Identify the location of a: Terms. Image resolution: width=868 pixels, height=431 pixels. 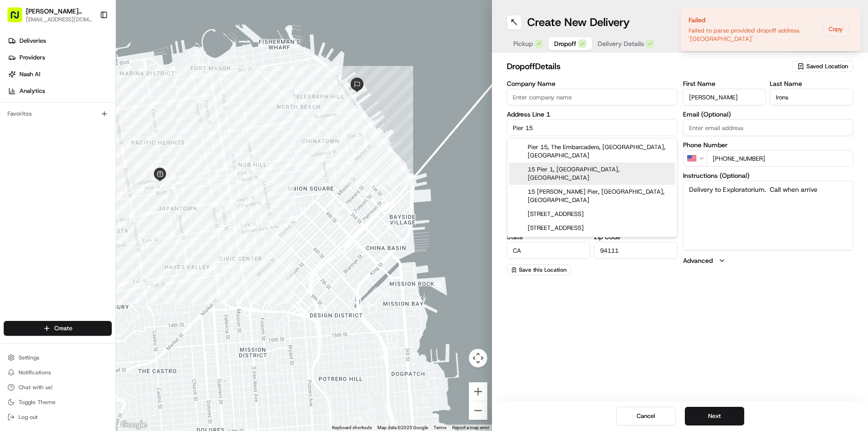
(440, 427).